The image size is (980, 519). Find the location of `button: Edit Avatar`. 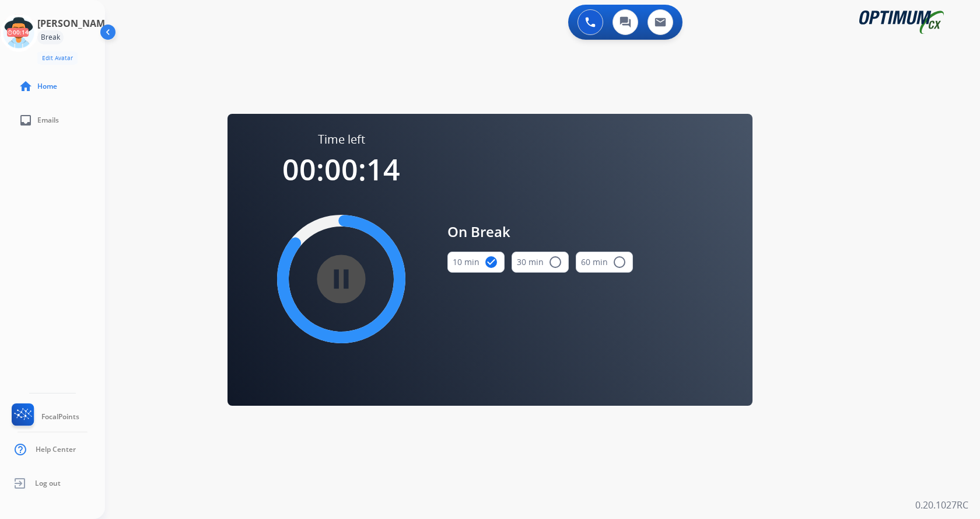

button: Edit Avatar is located at coordinates (57, 58).